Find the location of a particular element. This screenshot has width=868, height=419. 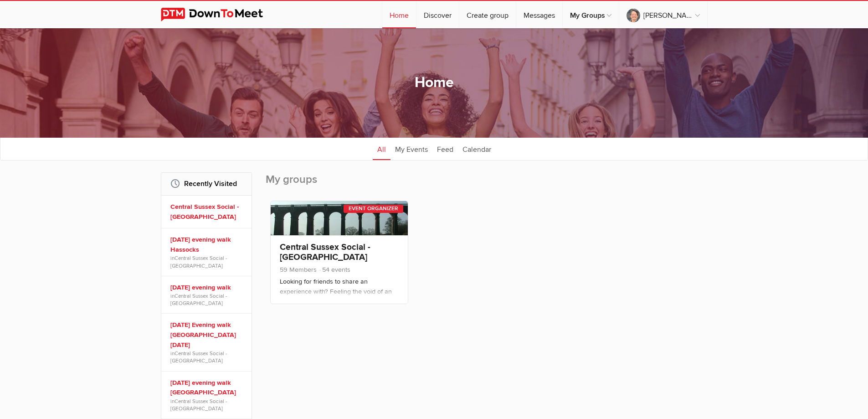

h1: Home is located at coordinates (434, 83).